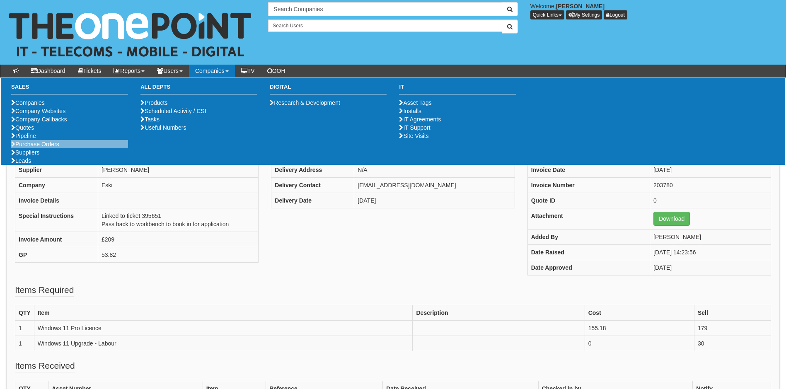  What do you see at coordinates (434, 170) in the screenshot?
I see `td: N/A` at bounding box center [434, 170].